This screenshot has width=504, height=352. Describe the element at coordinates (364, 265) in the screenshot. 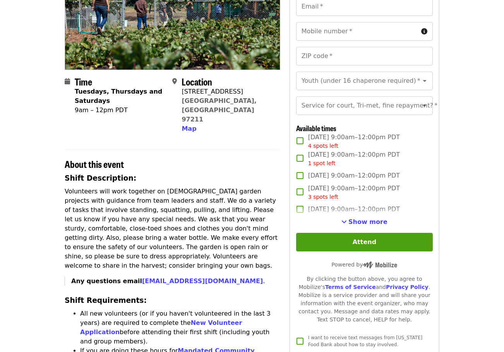

I see `span: Powered by` at that location.